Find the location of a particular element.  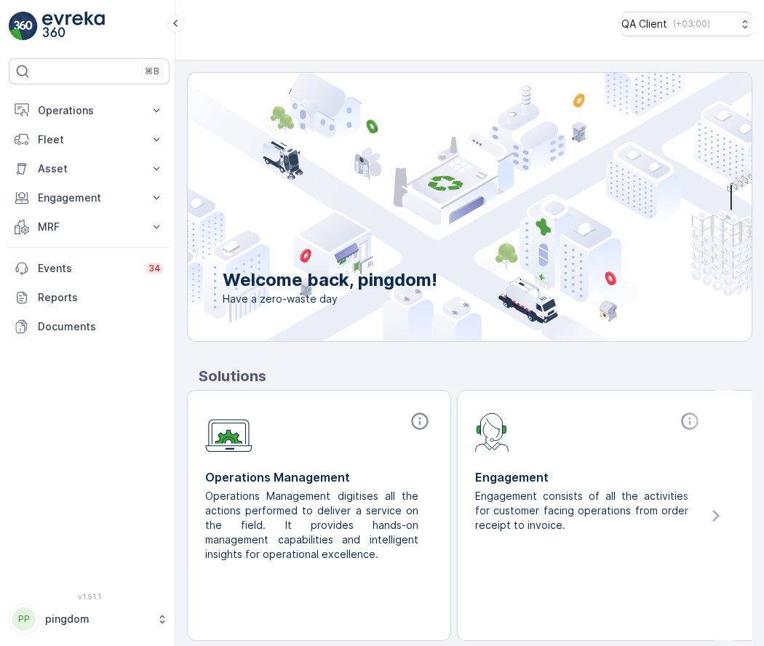

p: pingdom is located at coordinates (97, 619).